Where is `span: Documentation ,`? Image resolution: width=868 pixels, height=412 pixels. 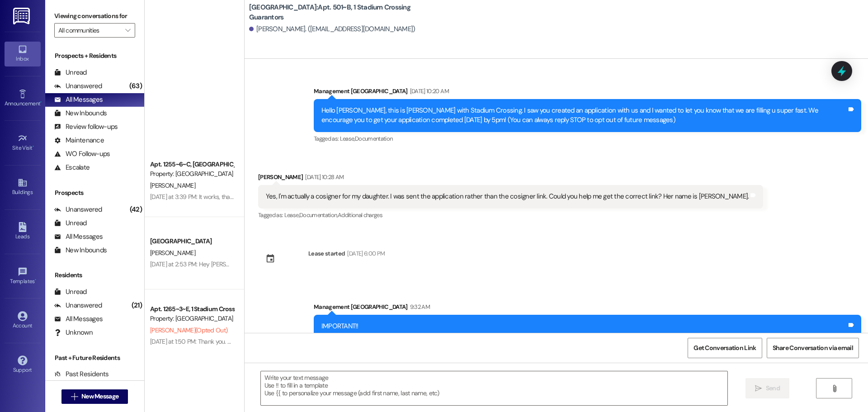 span: Documentation , is located at coordinates (318, 214).